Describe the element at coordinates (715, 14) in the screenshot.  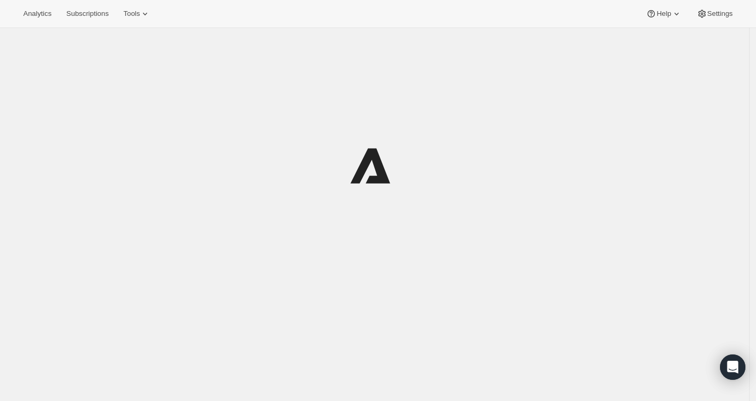
I see `button: Settings` at that location.